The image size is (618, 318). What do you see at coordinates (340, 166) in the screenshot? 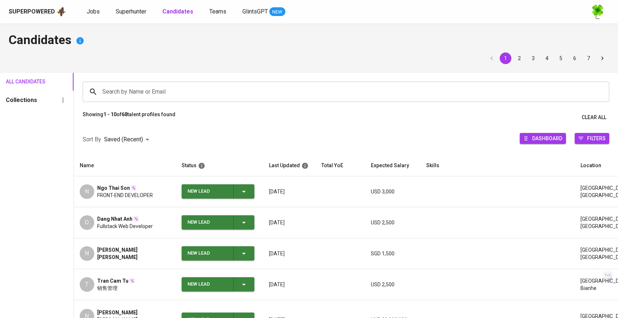
I see `th: Total YoE` at bounding box center [340, 166].